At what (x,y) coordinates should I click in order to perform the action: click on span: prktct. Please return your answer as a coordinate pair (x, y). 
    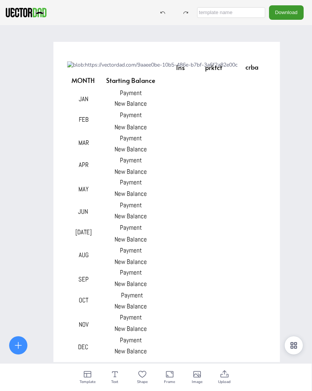
    Looking at the image, I should click on (213, 67).